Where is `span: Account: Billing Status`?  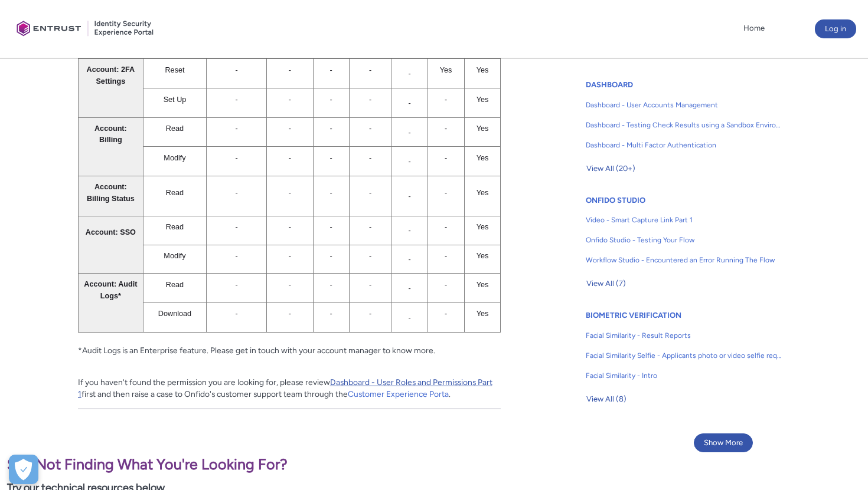
span: Account: Billing Status is located at coordinates (110, 192).